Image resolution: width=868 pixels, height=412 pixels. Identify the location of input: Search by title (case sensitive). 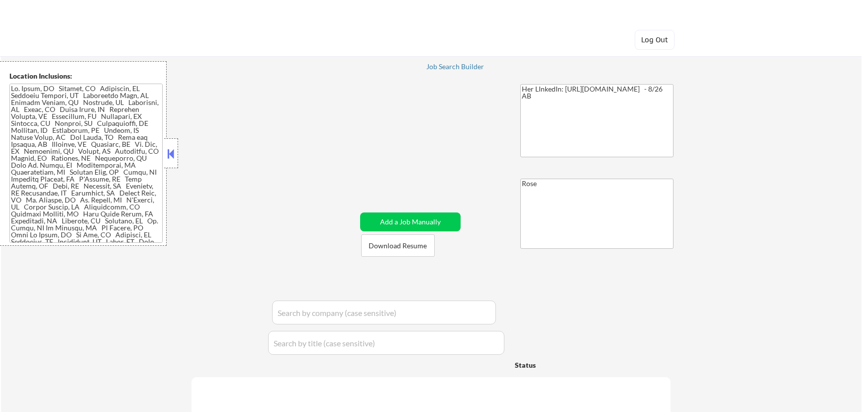
(386, 343).